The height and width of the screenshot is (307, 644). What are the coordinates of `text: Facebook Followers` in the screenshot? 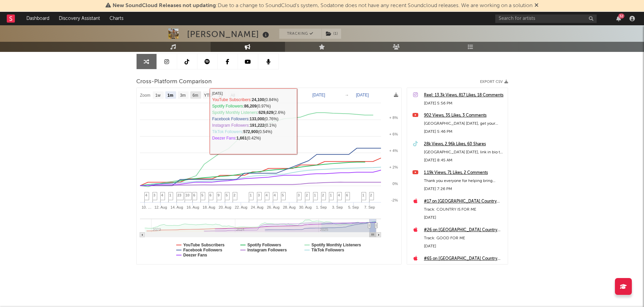 It's located at (203, 250).